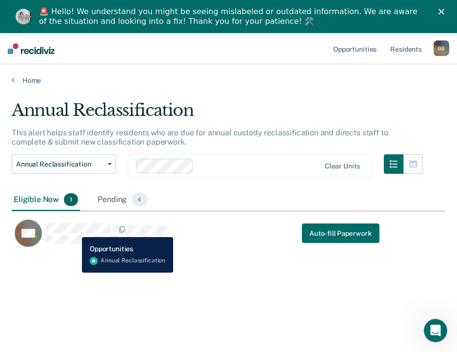 This screenshot has width=457, height=352. I want to click on div: G S, so click(441, 48).